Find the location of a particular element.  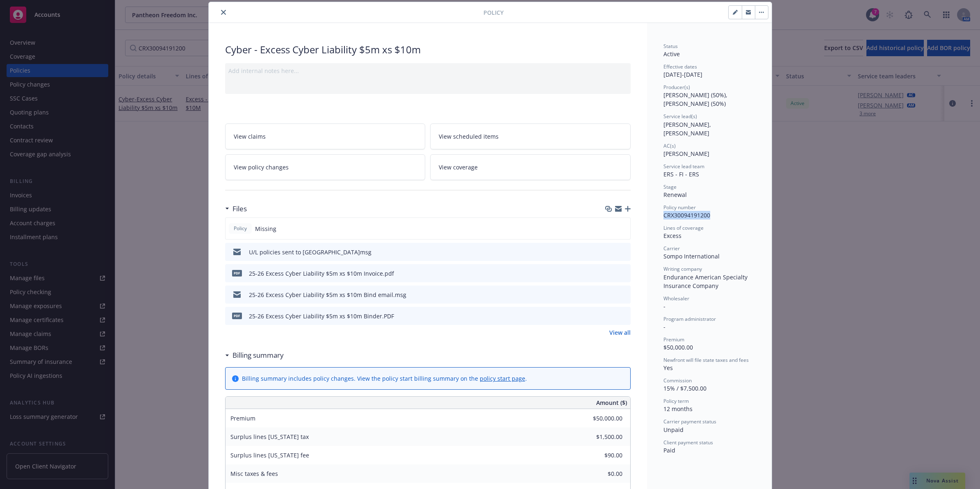

h3: Files is located at coordinates (240, 209).